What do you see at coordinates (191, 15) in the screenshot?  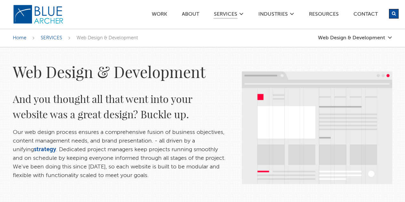 I see `a: ABOUT` at bounding box center [191, 15].